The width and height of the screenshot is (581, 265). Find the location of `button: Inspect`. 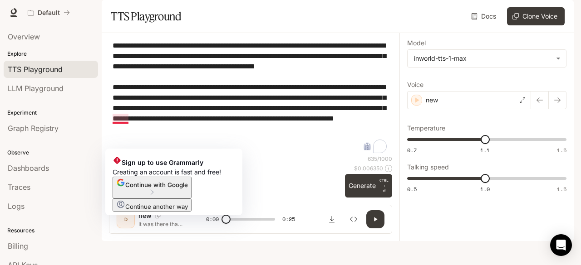

button: Inspect is located at coordinates (353, 220).